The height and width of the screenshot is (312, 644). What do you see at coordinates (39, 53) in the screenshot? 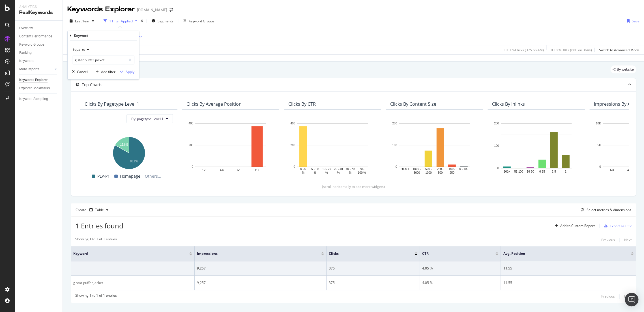
I see `a: Ranking` at bounding box center [39, 53].